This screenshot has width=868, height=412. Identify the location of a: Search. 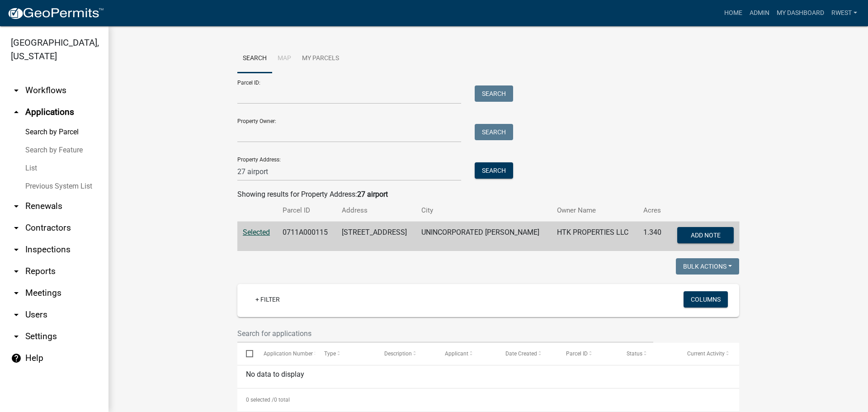
(255, 58).